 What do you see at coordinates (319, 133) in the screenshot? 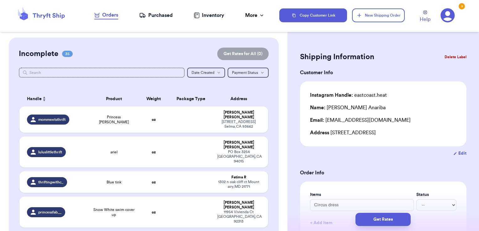
I see `span: Address` at bounding box center [319, 133].